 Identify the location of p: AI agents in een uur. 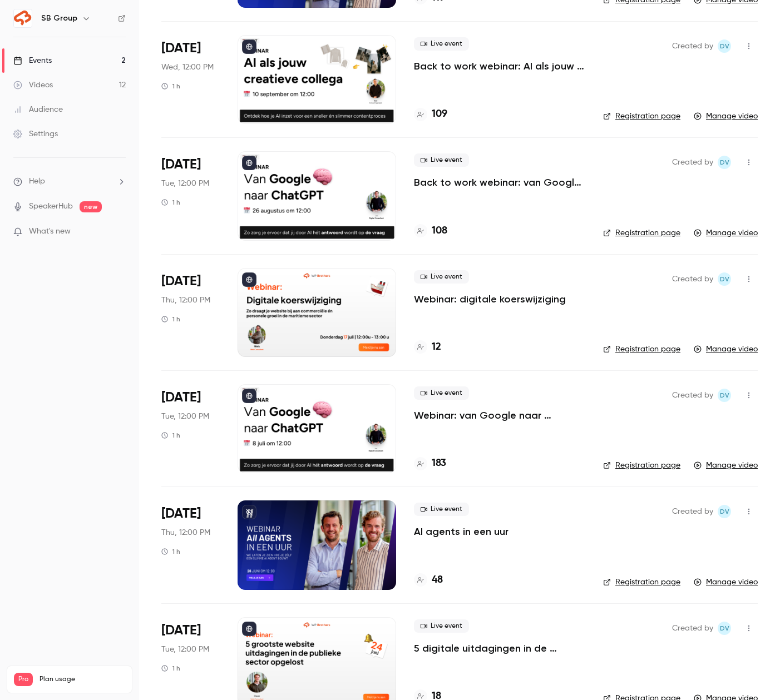
(461, 531).